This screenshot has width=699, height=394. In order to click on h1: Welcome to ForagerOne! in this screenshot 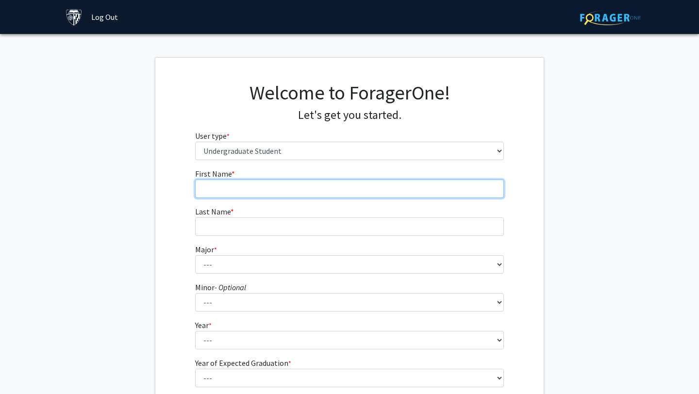, I will do `click(350, 93)`.